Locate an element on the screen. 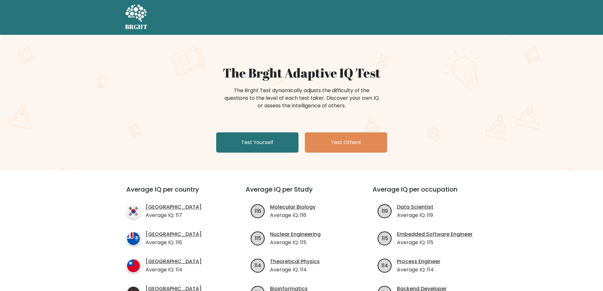 The height and width of the screenshot is (291, 603). a: BRGHT is located at coordinates (136, 17).